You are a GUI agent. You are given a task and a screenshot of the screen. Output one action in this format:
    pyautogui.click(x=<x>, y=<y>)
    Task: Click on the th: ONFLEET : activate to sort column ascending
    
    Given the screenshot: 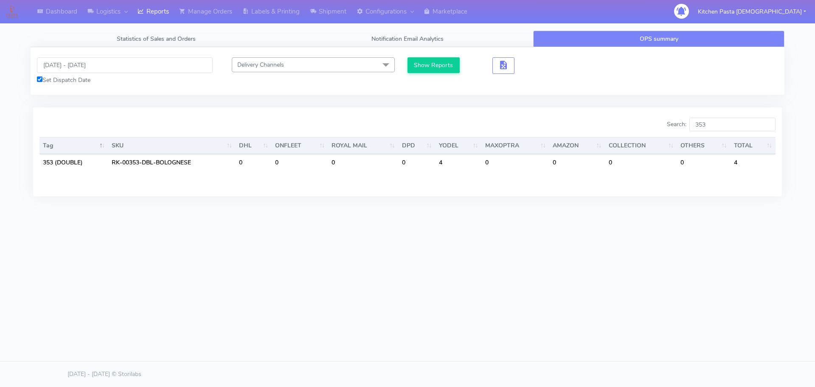 What is the action you would take?
    pyautogui.click(x=300, y=146)
    